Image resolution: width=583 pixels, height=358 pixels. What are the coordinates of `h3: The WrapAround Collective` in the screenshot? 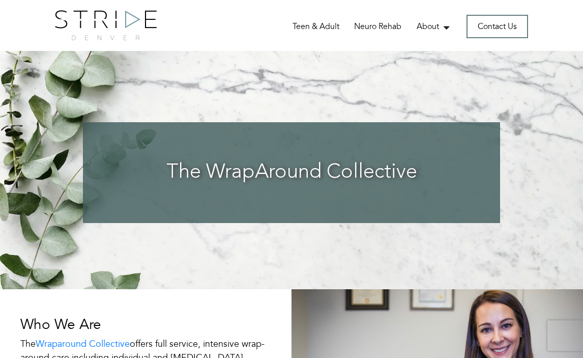 It's located at (291, 172).